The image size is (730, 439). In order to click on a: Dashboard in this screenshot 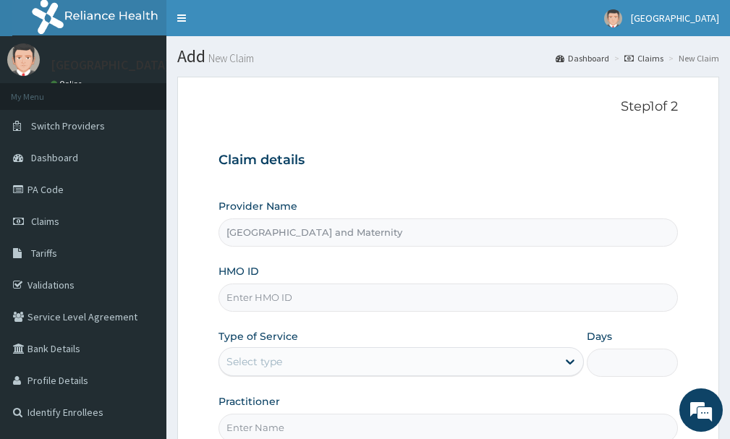, I will do `click(582, 58)`.